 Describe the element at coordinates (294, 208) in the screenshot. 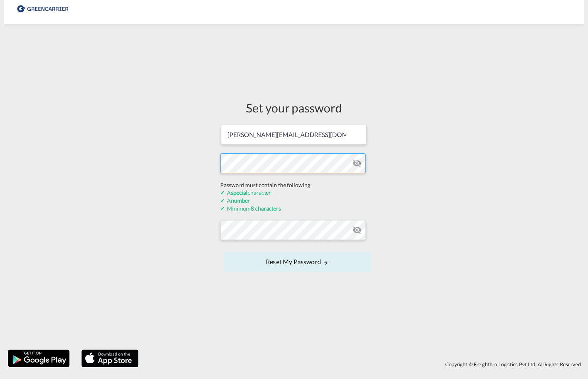

I see `div: Minimum` at that location.